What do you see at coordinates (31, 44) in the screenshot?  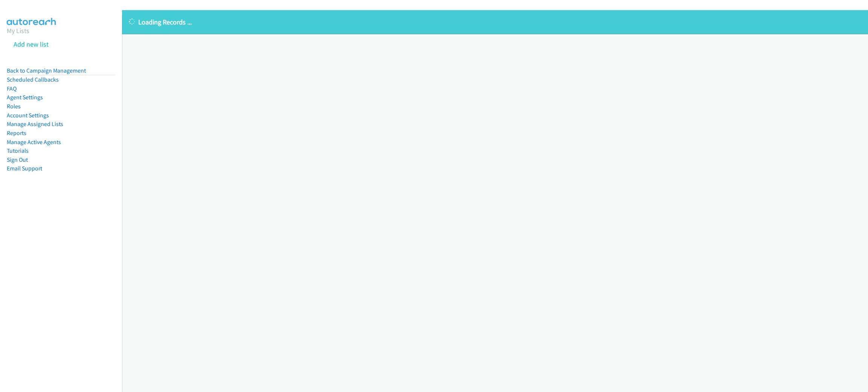 I see `a: Add new list` at bounding box center [31, 44].